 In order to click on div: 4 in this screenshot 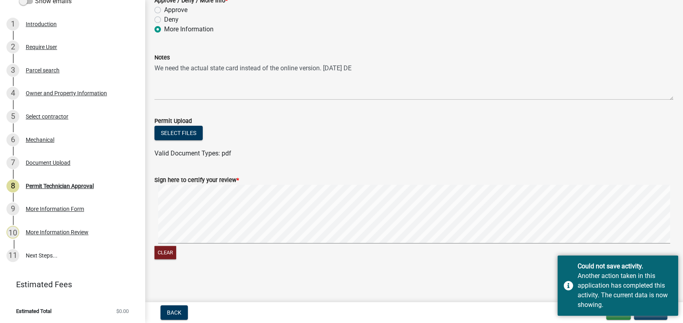, I will do `click(13, 93)`.